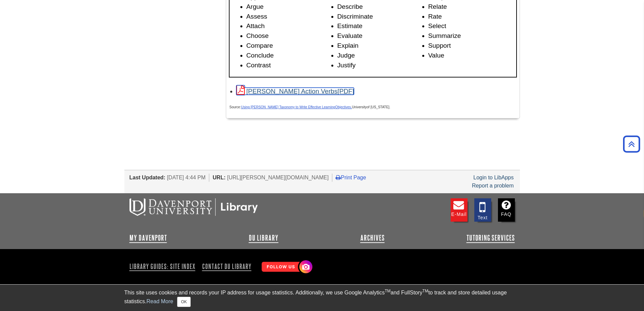 Image resolution: width=644 pixels, height=311 pixels. What do you see at coordinates (493, 186) in the screenshot?
I see `a: Report a problem` at bounding box center [493, 186].